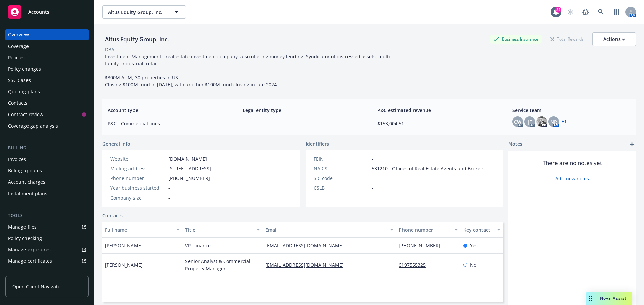 The width and height of the screenshot is (644, 305). Describe the element at coordinates (19, 46) in the screenshot. I see `div: Coverage` at that location.